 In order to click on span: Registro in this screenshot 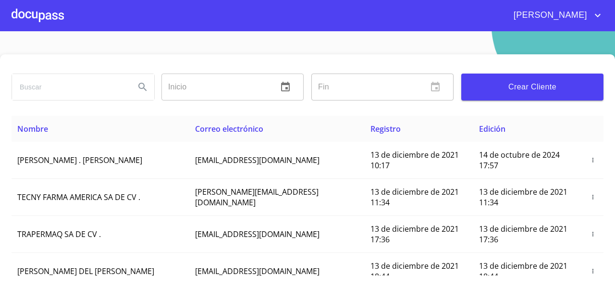, I will do `click(385, 129)`.